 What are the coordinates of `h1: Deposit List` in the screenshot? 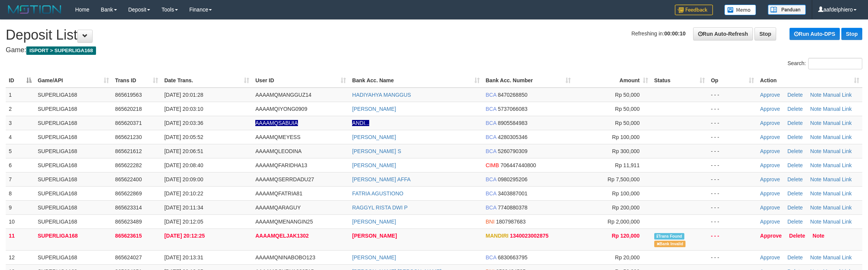 It's located at (434, 35).